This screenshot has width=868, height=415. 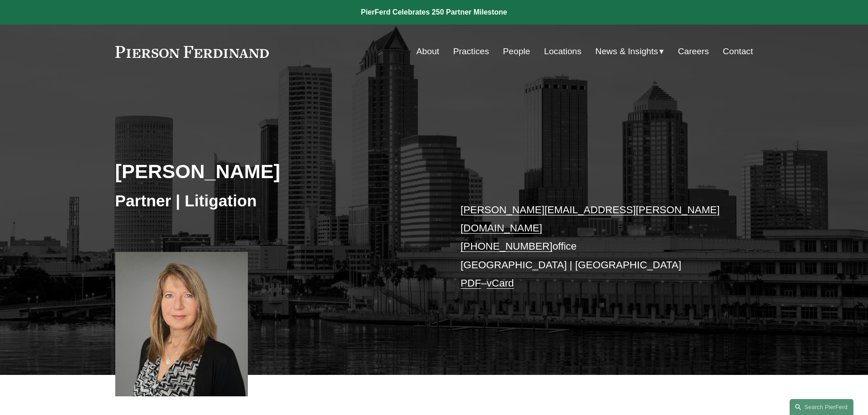 What do you see at coordinates (630, 52) in the screenshot?
I see `a: folder dropdown` at bounding box center [630, 52].